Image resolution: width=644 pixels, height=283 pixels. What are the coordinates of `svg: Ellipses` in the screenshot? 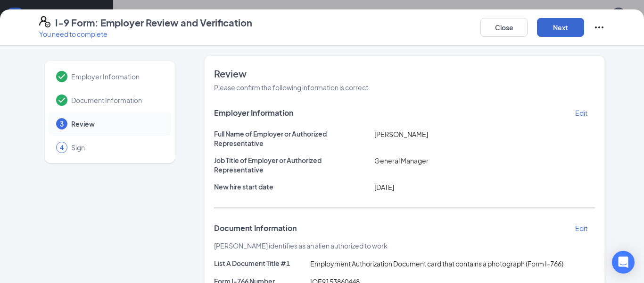 It's located at (599, 27).